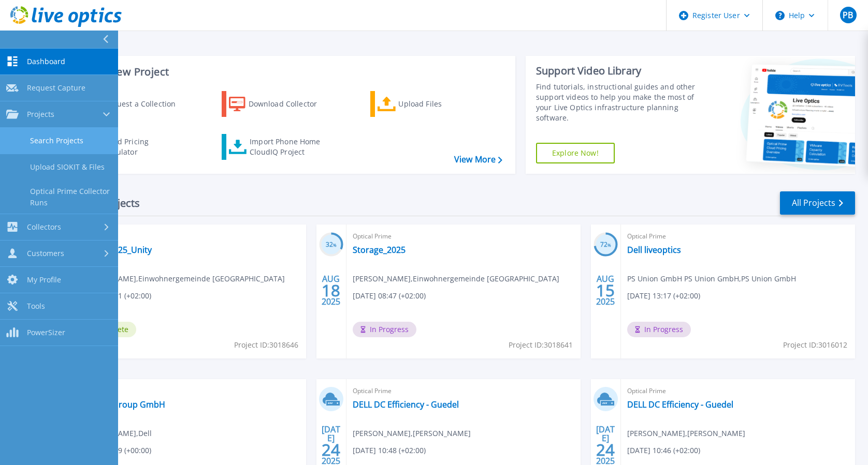 The width and height of the screenshot is (868, 465). What do you see at coordinates (279, 104) in the screenshot?
I see `a: Download Collector` at bounding box center [279, 104].